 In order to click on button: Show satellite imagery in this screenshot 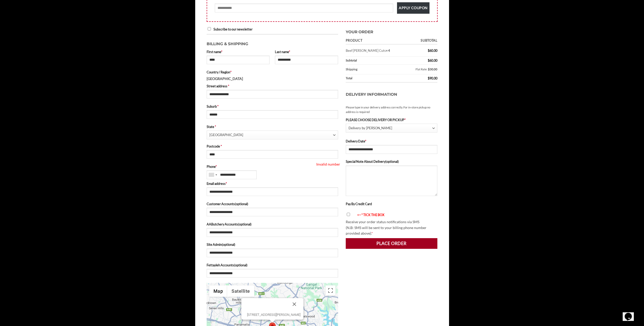, I will do `click(240, 291)`.